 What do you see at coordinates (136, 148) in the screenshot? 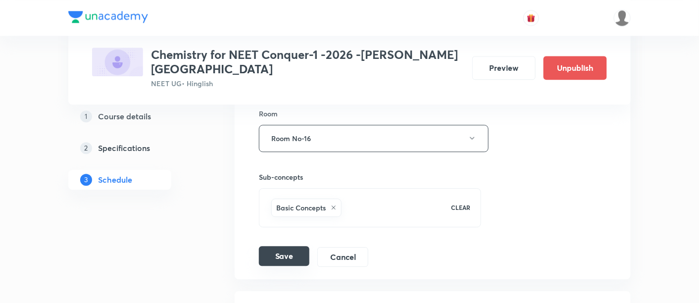
I see `a: 2Specifications` at bounding box center [136, 148].